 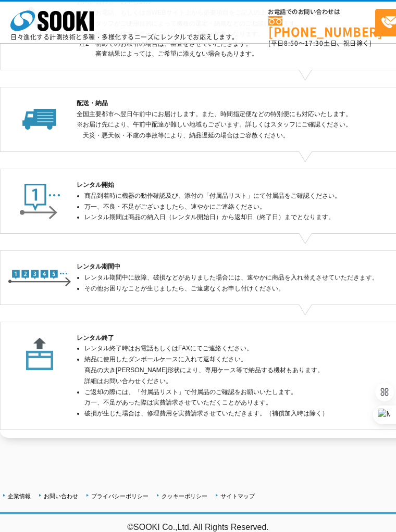 What do you see at coordinates (184, 497) in the screenshot?
I see `a: クッキーポリシー` at bounding box center [184, 497].